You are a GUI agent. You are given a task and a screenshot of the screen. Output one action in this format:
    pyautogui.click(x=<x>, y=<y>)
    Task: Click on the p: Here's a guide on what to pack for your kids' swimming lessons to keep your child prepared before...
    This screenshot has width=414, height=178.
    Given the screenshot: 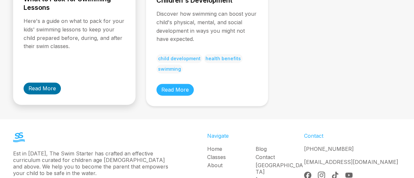 What is the action you would take?
    pyautogui.click(x=74, y=44)
    